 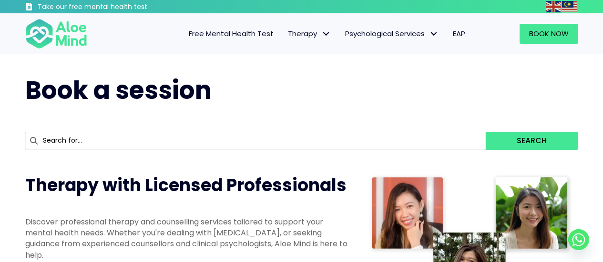 What do you see at coordinates (118, 7) in the screenshot?
I see `h3: Take our free mental health test` at bounding box center [118, 7].